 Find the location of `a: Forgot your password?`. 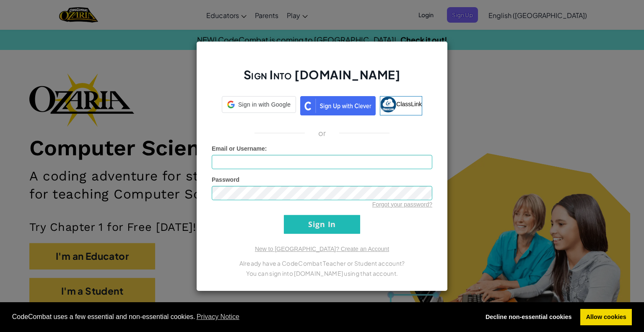

a: Forgot your password? is located at coordinates (402, 204).